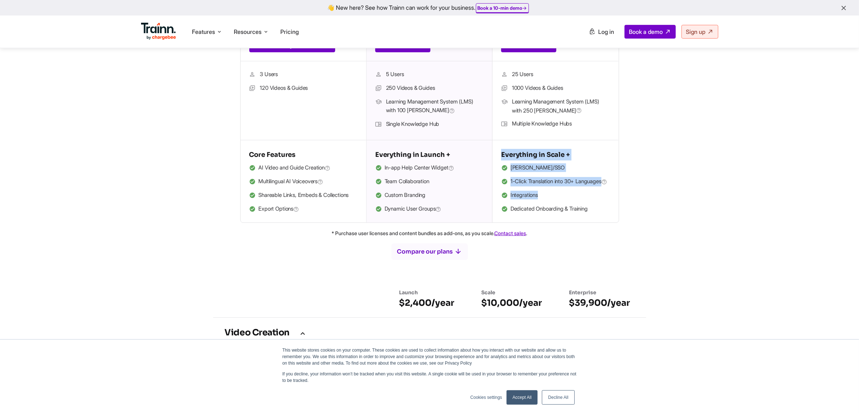 The image size is (859, 414). I want to click on li: 25 Users, so click(555, 75).